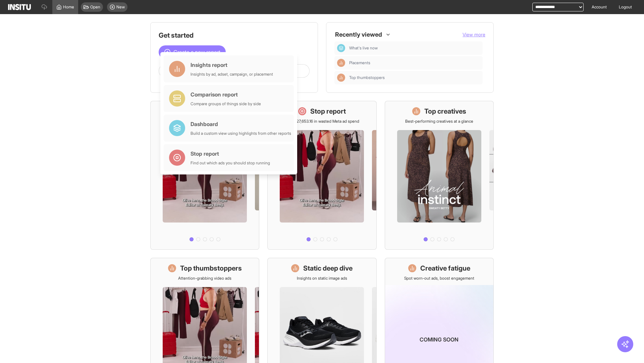  What do you see at coordinates (230, 163) in the screenshot?
I see `div: Find out which ads you should stop running` at bounding box center [230, 163].